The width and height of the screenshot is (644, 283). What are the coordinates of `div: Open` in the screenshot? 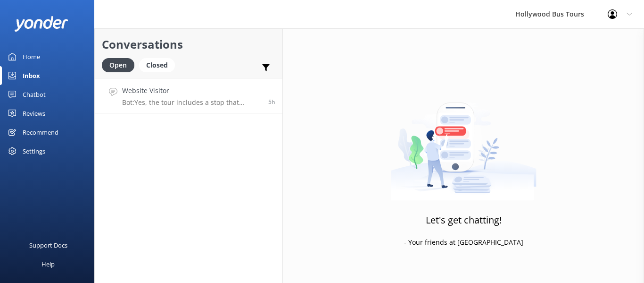 It's located at (118, 65).